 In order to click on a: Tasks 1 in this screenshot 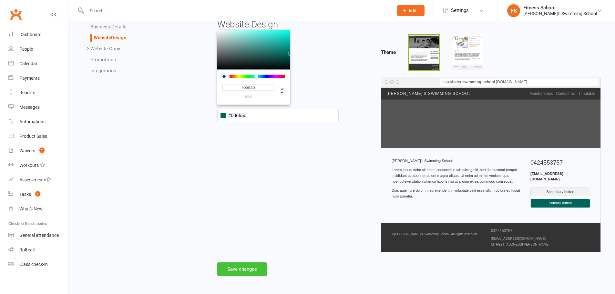, I will do `click(38, 194)`.